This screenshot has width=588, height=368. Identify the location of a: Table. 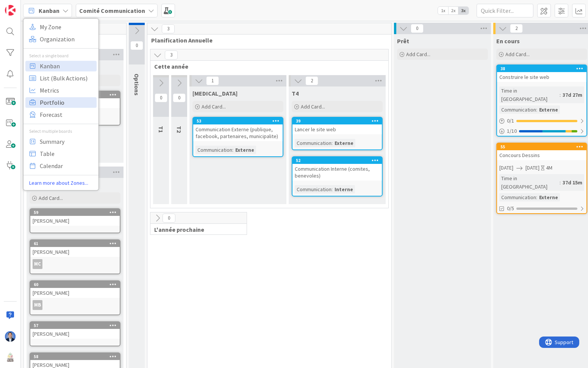
(61, 153).